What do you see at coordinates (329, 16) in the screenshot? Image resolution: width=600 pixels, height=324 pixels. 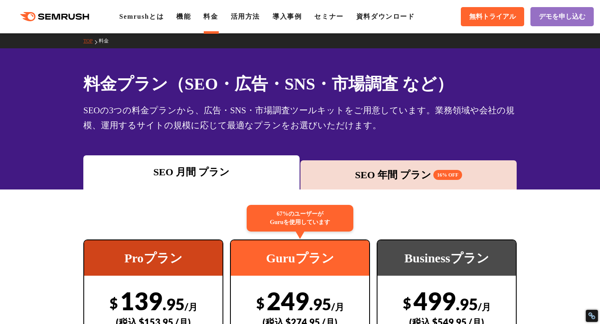 I see `a: セミナー` at bounding box center [329, 16].